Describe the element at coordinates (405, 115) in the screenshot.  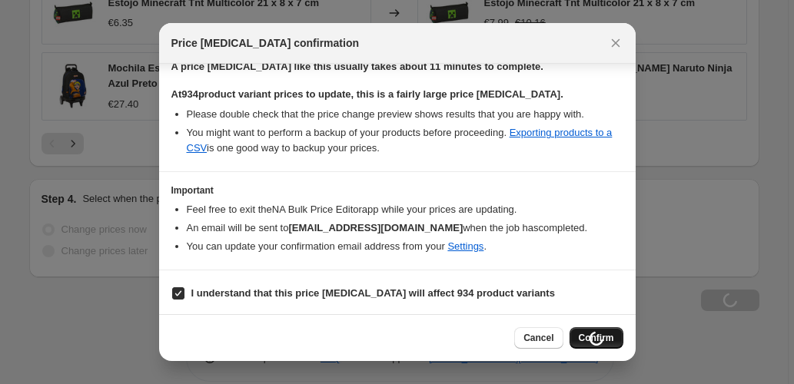
I see `li: Please double check that the price change preview shows results that you are happy with.` at that location.